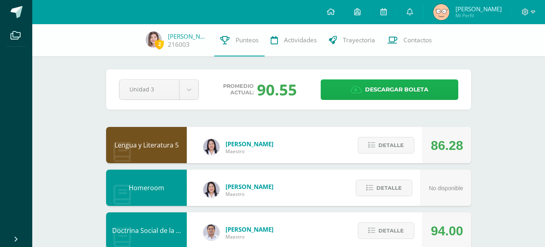 The height and width of the screenshot is (247, 545). Describe the element at coordinates (447, 146) in the screenshot. I see `div: 86.28` at that location.